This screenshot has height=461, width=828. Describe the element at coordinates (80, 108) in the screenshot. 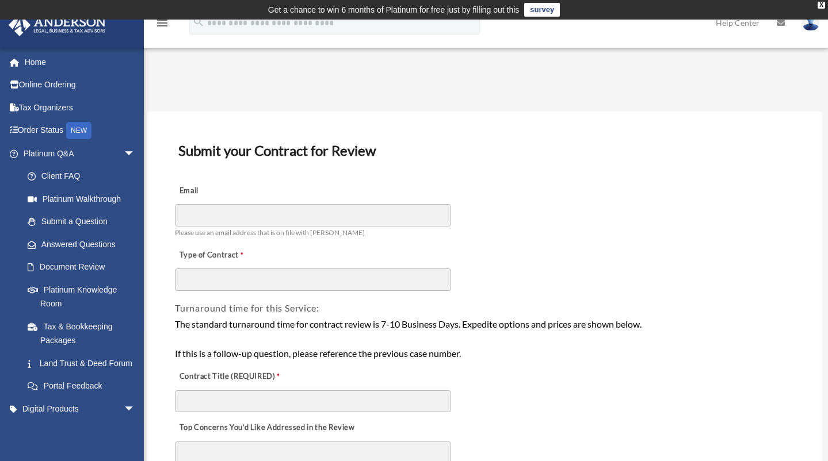

I see `a: Tax Organizers` at that location.